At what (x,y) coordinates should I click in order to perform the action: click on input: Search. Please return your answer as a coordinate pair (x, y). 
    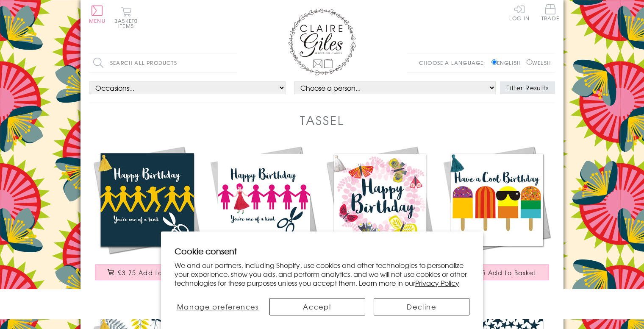
    Looking at the image, I should click on (233, 63).